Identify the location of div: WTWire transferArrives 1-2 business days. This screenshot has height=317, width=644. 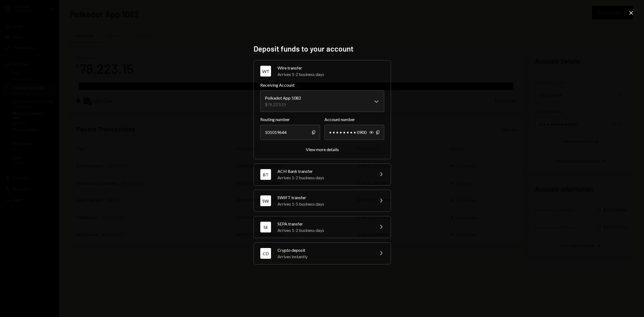
(322, 117).